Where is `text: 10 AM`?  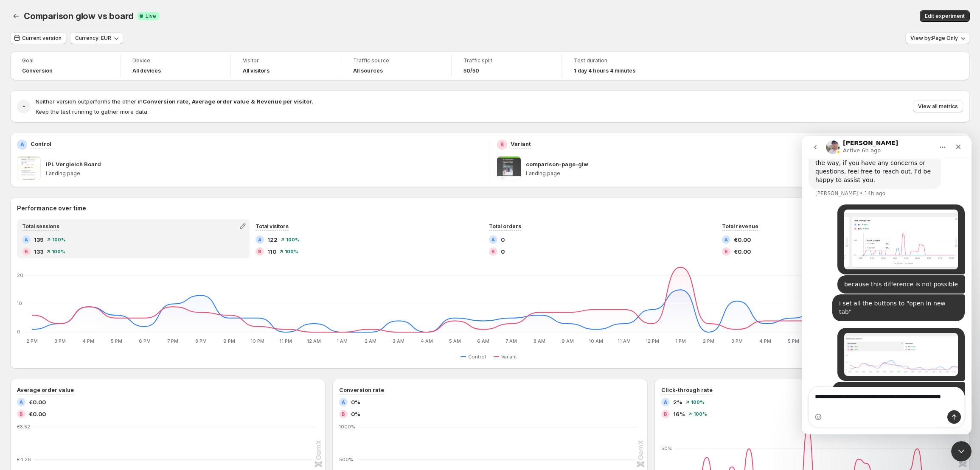
text: 10 AM is located at coordinates (596, 341).